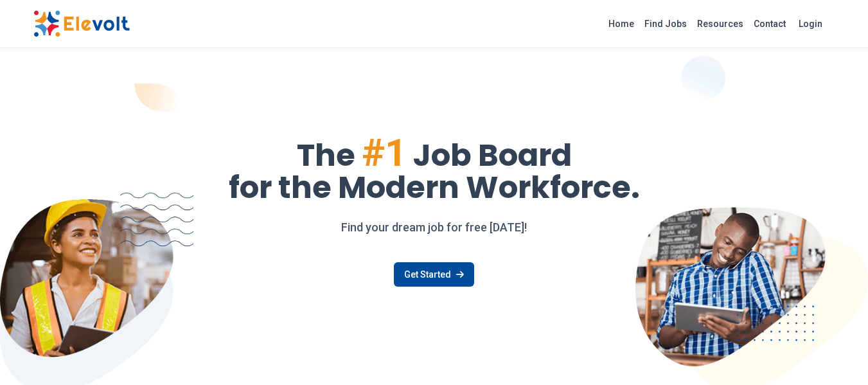 This screenshot has height=385, width=868. What do you see at coordinates (666, 24) in the screenshot?
I see `a: Find Jobs` at bounding box center [666, 24].